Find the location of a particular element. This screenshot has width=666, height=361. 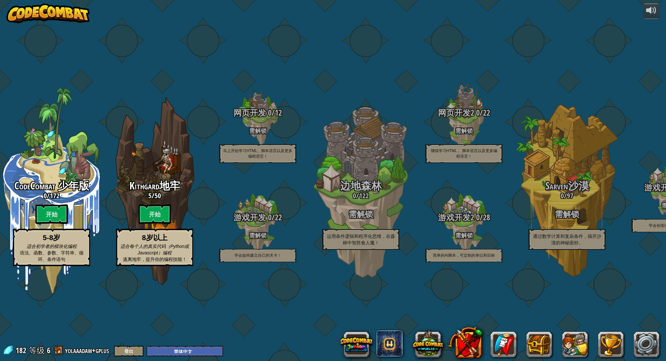

span: 继续学习HTML， 脚本语言以及更多编程语言！ is located at coordinates (464, 154).